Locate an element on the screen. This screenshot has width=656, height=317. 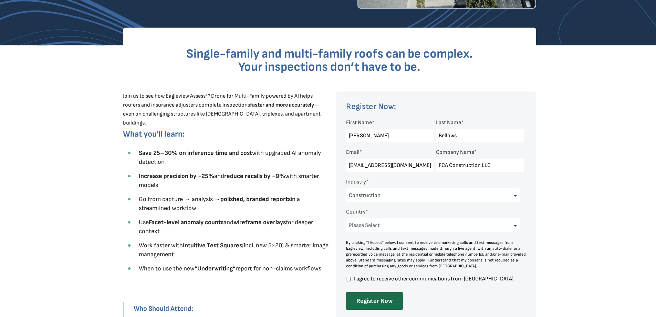
span: Last Name is located at coordinates (449, 122).